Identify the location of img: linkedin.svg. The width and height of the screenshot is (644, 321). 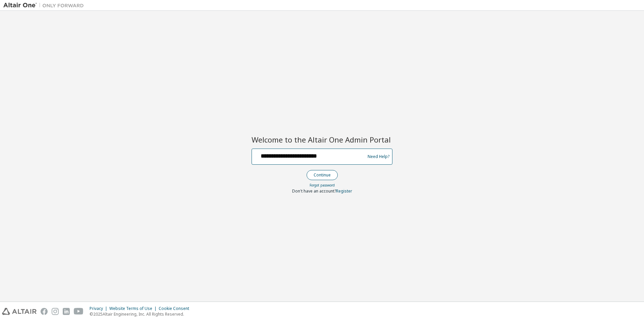
(66, 311).